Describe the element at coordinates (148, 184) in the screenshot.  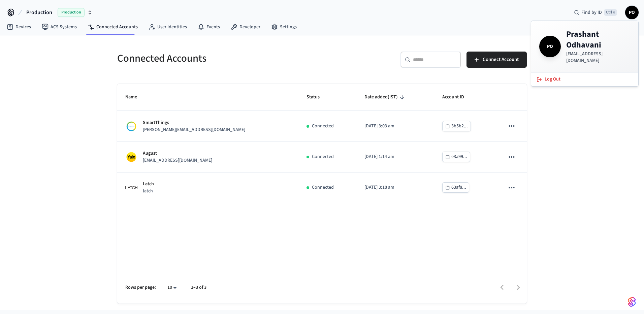
I see `p: Latch` at that location.